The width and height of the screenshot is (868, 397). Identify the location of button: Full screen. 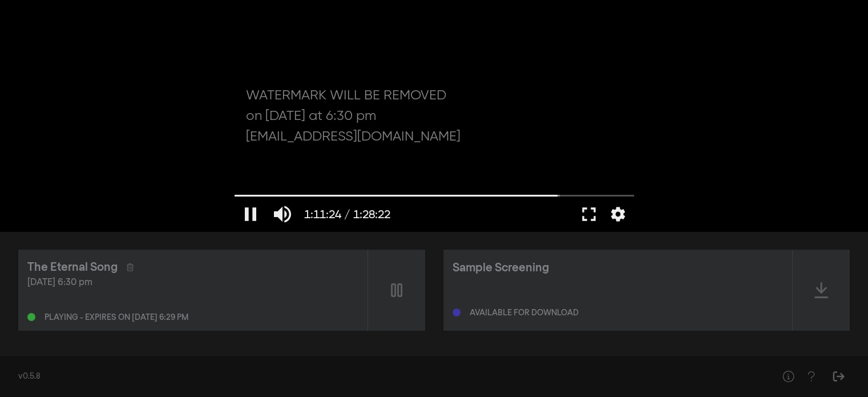
(589, 214).